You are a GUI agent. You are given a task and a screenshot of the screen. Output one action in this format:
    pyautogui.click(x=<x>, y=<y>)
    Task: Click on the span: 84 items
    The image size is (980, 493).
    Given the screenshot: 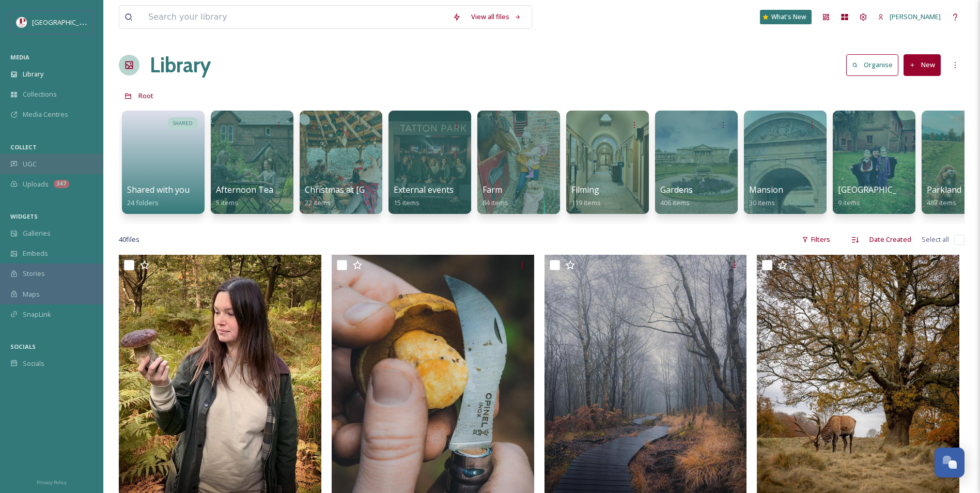 What is the action you would take?
    pyautogui.click(x=495, y=203)
    